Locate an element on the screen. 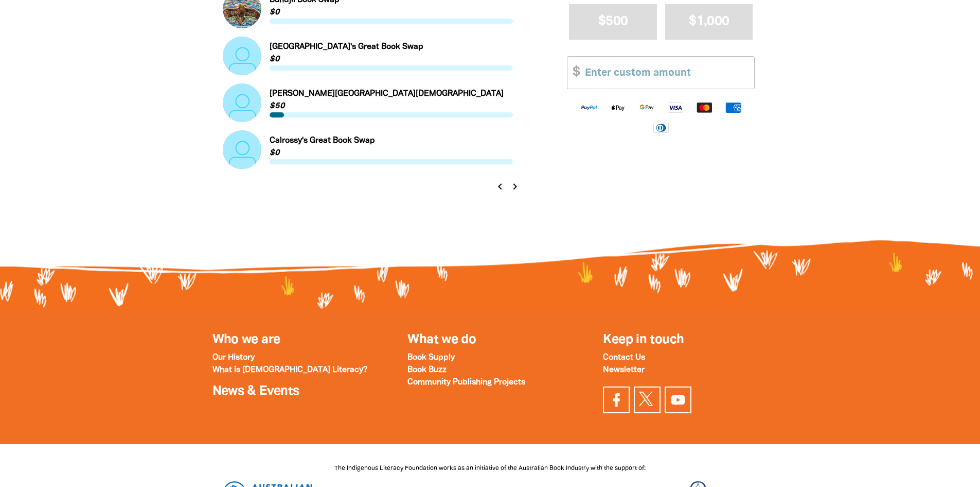 This screenshot has height=487, width=980. img: Mastercard logo is located at coordinates (704, 106).